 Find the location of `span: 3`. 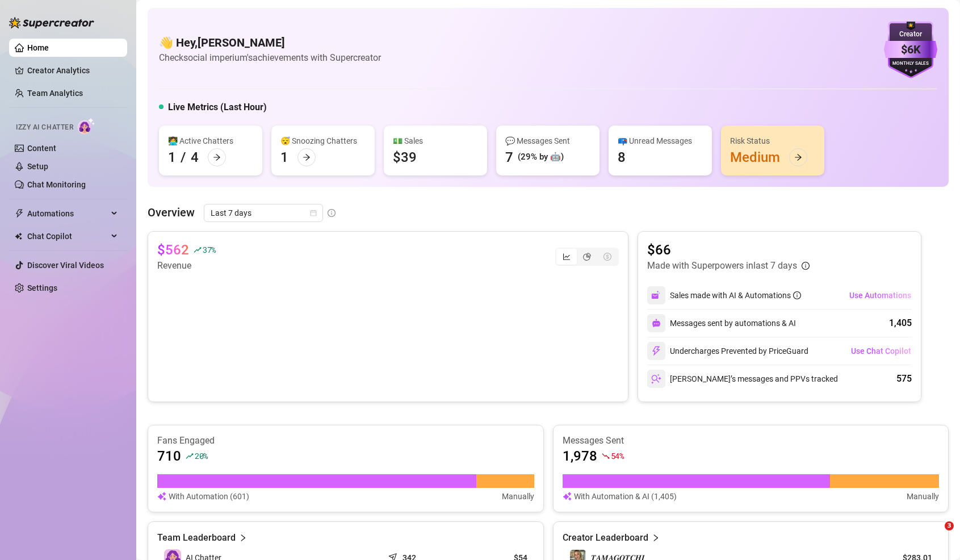

span: 3 is located at coordinates (949, 526).